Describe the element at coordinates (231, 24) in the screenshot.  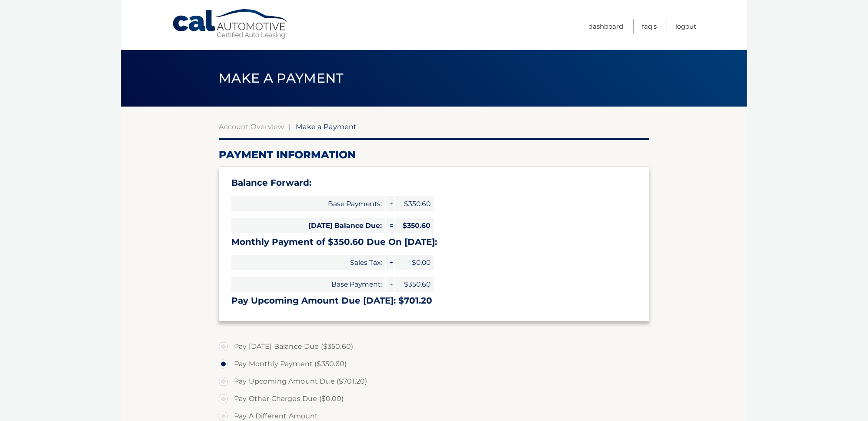
I see `a: Cal Automotive` at that location.